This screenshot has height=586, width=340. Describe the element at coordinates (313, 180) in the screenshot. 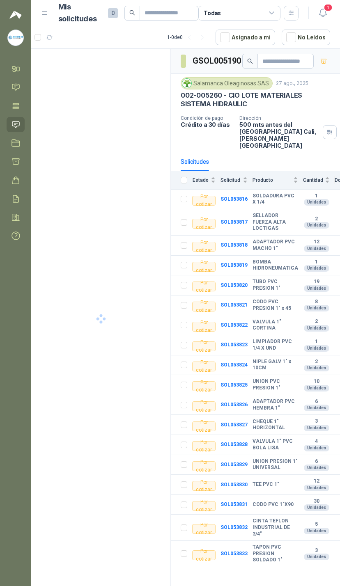

I see `span: Cantidad` at that location.